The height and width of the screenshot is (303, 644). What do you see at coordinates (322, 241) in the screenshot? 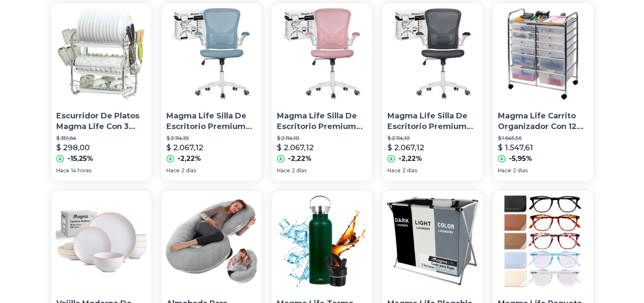
I see `img: Magma Life Termo Para Café, Botella Térmica De Acero Inoxidable 25 Oz (750 Ml): Contiene 2 Tapas ...` at bounding box center [322, 241].